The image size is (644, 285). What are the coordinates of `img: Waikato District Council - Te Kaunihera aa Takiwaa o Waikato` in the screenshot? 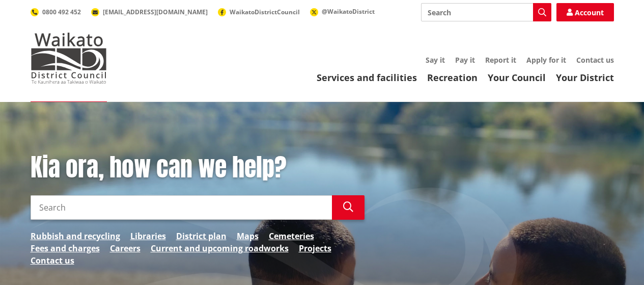 It's located at (69, 58).